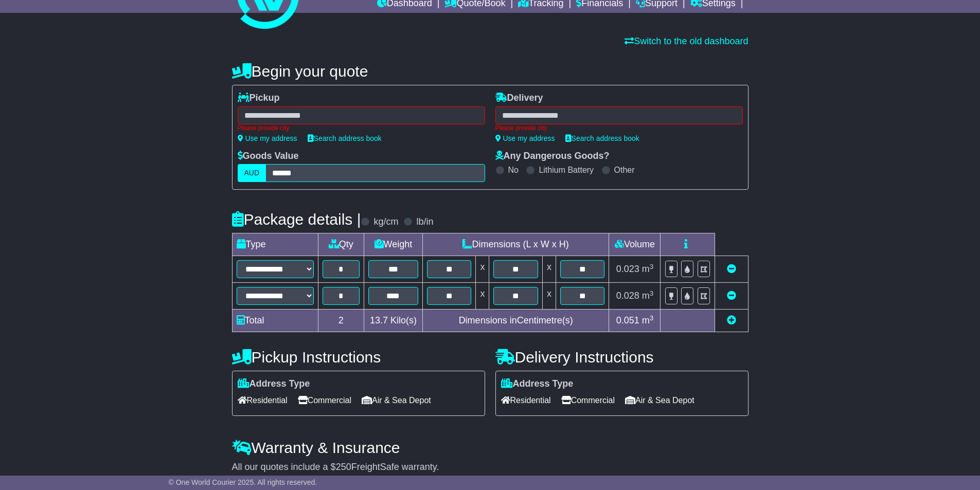 The height and width of the screenshot is (490, 980). What do you see at coordinates (393, 245) in the screenshot?
I see `td: Weight` at bounding box center [393, 245].